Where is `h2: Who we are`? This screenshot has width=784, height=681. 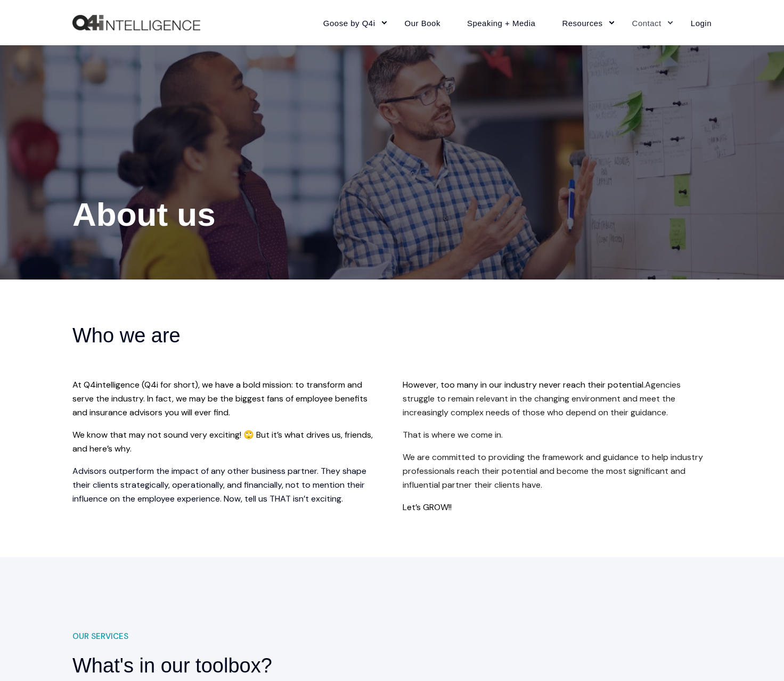 h2: Who we are is located at coordinates (251, 336).